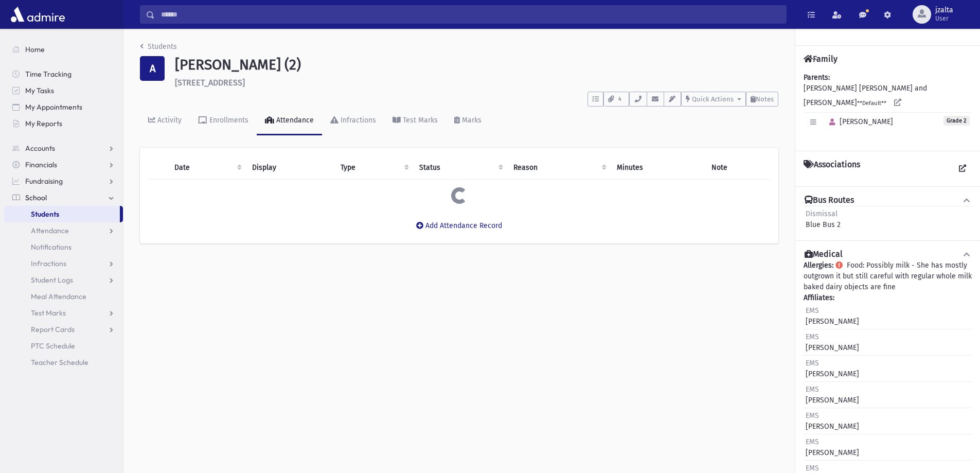 The width and height of the screenshot is (980, 473). What do you see at coordinates (471, 120) in the screenshot?
I see `div: Marks` at bounding box center [471, 120].